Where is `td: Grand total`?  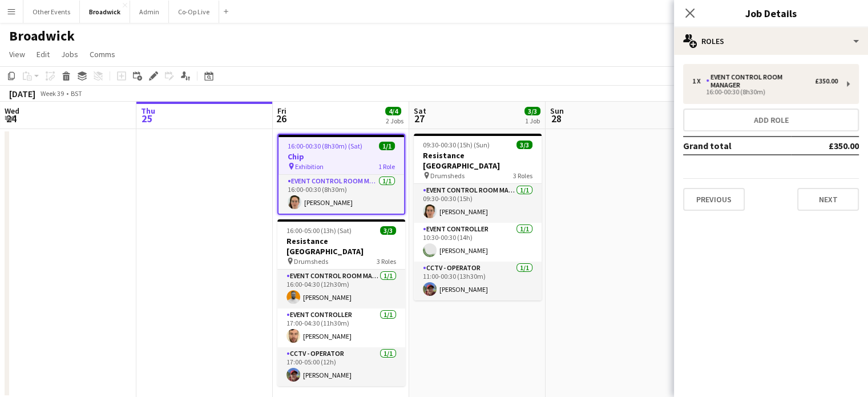
td: Grand total is located at coordinates (737, 145).